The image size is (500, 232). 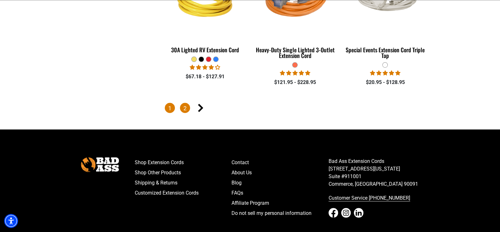 What do you see at coordinates (183, 162) in the screenshot?
I see `a: Shop Extension Cords` at bounding box center [183, 162].